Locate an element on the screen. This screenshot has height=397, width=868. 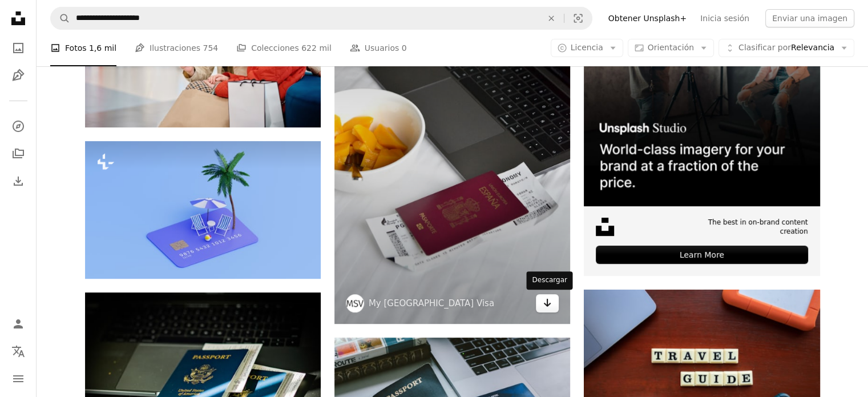
button: Clasificar porRelevancia is located at coordinates (786, 48).